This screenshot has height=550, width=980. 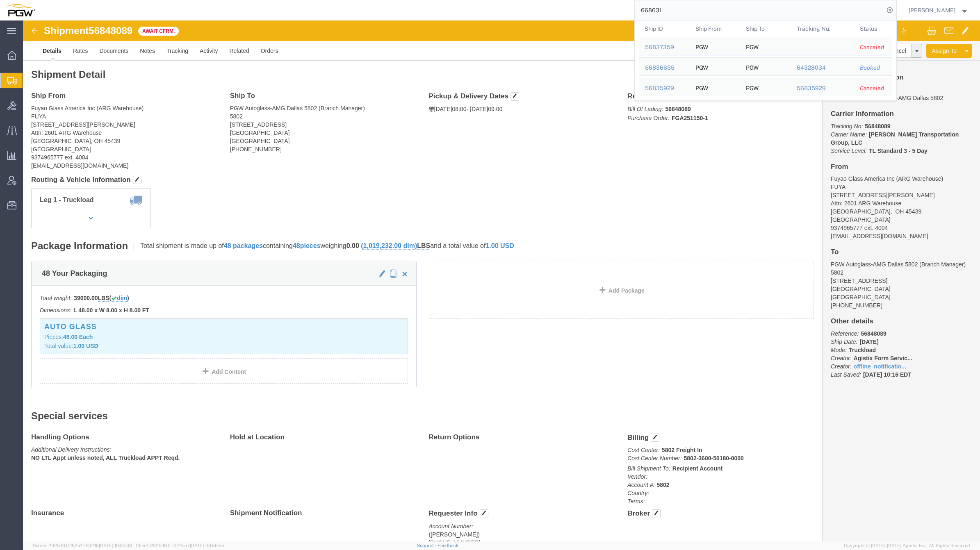 I want to click on span: Ksenia Gushchina-Kerecz, so click(x=931, y=10).